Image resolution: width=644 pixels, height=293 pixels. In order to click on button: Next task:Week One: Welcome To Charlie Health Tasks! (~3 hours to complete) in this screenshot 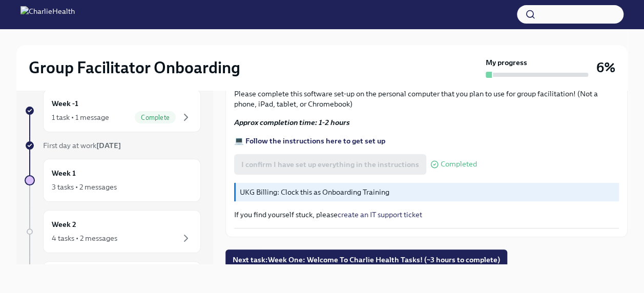, I will do `click(366, 260)`.